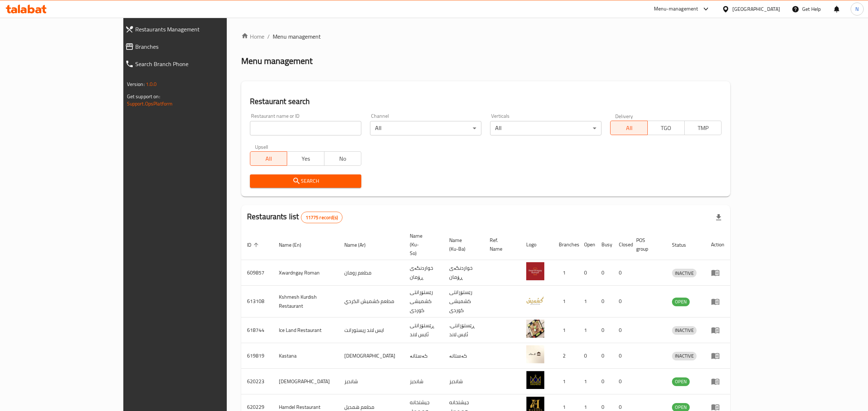 The width and height of the screenshot is (868, 411). Describe the element at coordinates (199, 29) in the screenshot. I see `span: Restaurants Management` at that location.